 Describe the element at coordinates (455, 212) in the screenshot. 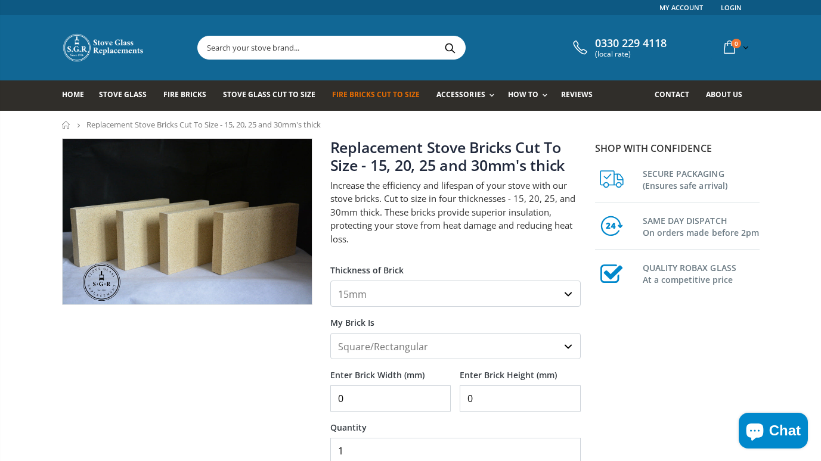

I see `p: Increase the efficiency and lifespan of your stove with our stove bricks. Cut to size in four thi...` at that location.